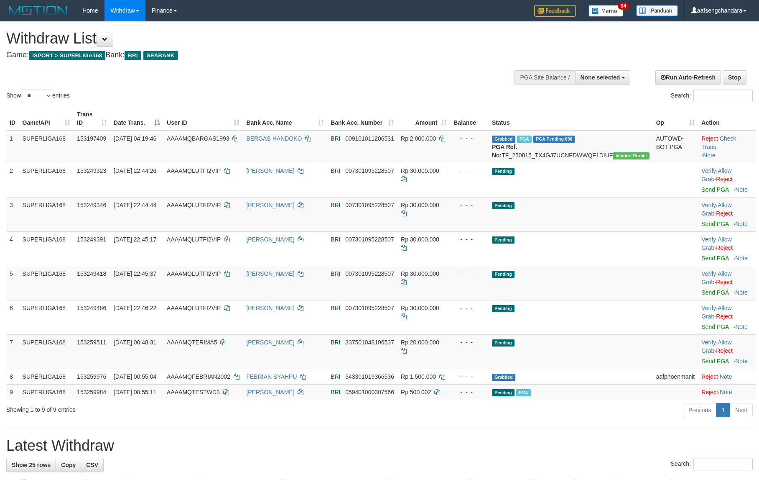  Describe the element at coordinates (203, 118) in the screenshot. I see `th: User ID: activate to sort column ascending` at that location.